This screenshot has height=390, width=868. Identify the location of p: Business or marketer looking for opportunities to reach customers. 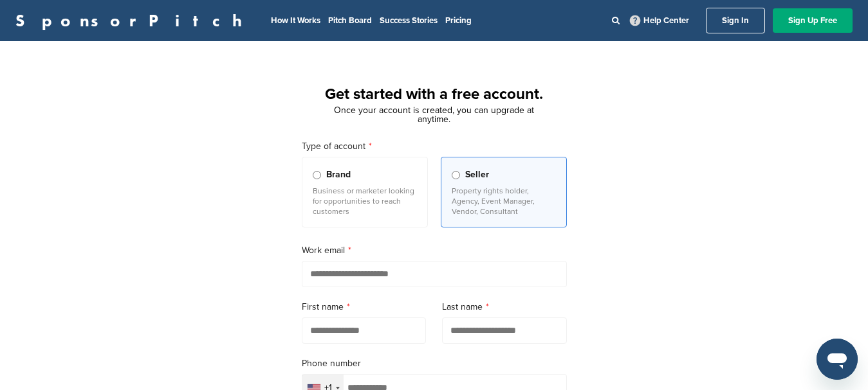
(365, 202).